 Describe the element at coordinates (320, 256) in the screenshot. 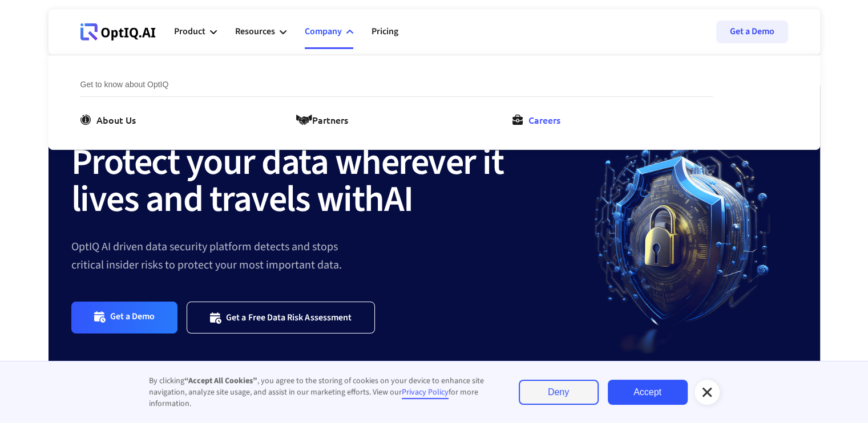

I see `div: OptIQ AI driven data security platform detects and stops critical insider risks to protect your m...` at that location.